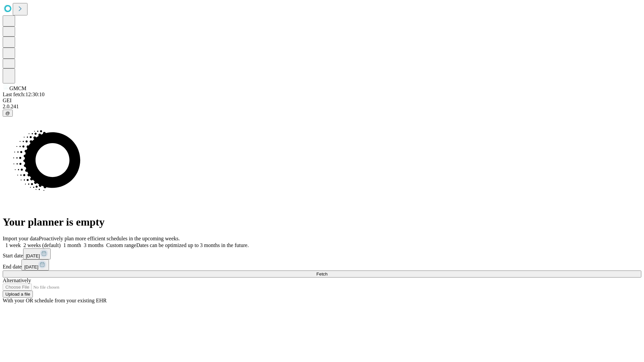 The width and height of the screenshot is (644, 362). Describe the element at coordinates (17, 281) in the screenshot. I see `span: Alternatively` at that location.